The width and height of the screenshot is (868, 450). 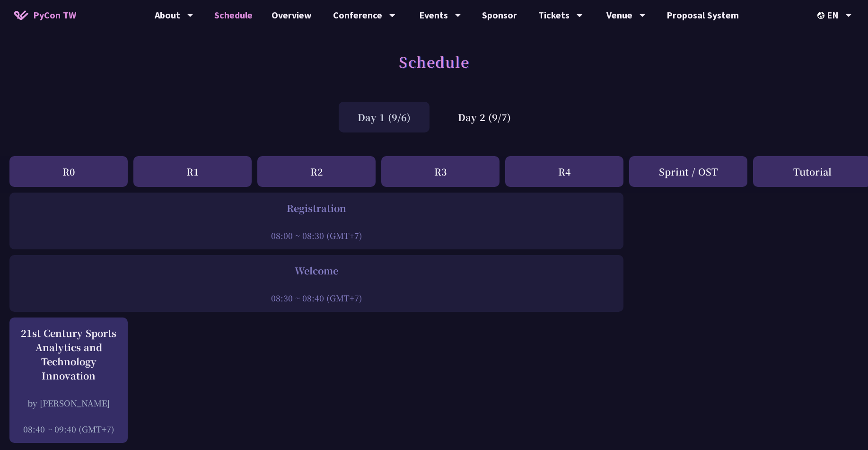 I want to click on div: Registration, so click(x=316, y=208).